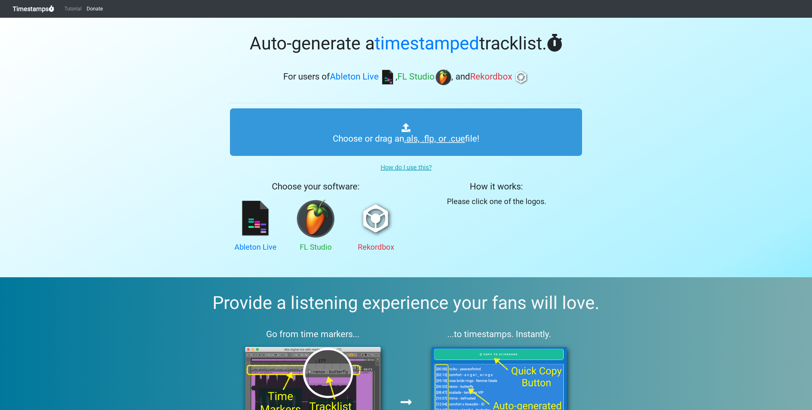 The width and height of the screenshot is (812, 410). I want to click on span: FL Studio, so click(416, 77).